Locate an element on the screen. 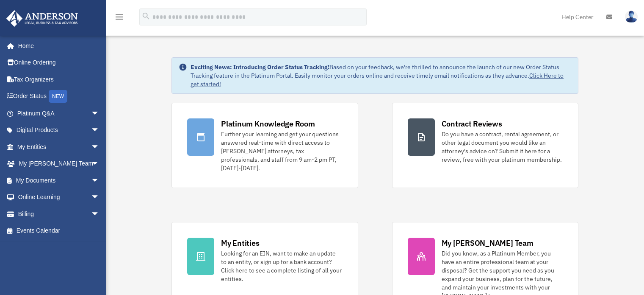  div: Platinum Knowledge Room is located at coordinates (268, 123).